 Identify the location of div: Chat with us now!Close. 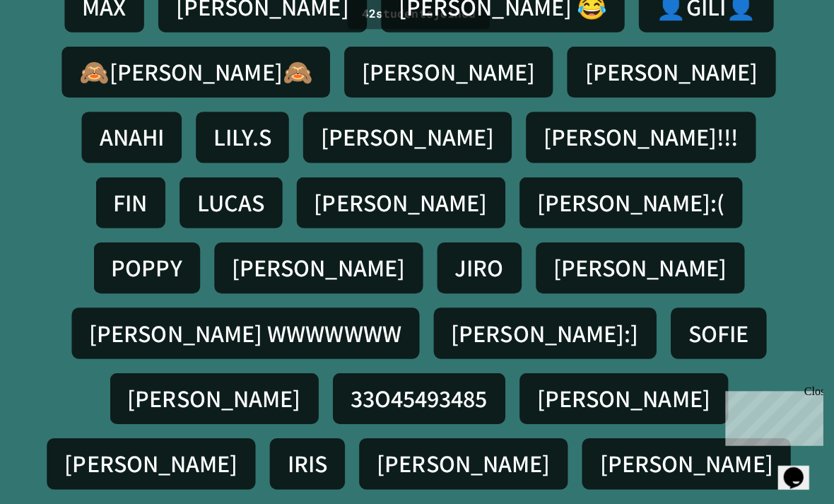
(51, 48).